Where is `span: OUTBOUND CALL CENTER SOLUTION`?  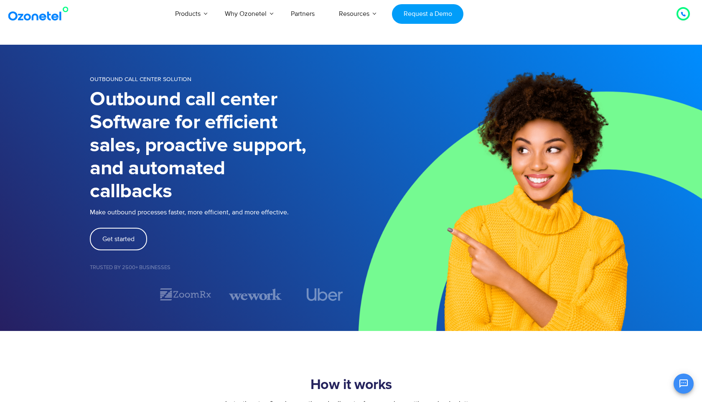 span: OUTBOUND CALL CENTER SOLUTION is located at coordinates (140, 79).